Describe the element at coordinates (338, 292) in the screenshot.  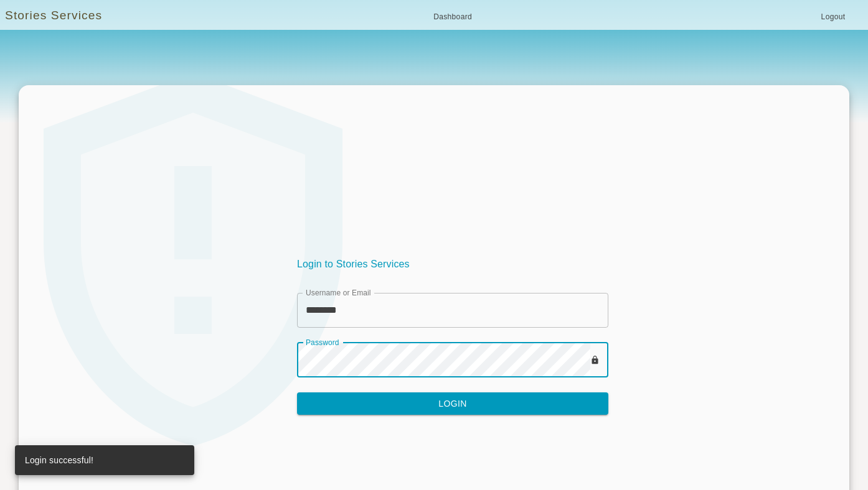
I see `label: Username or Email` at that location.